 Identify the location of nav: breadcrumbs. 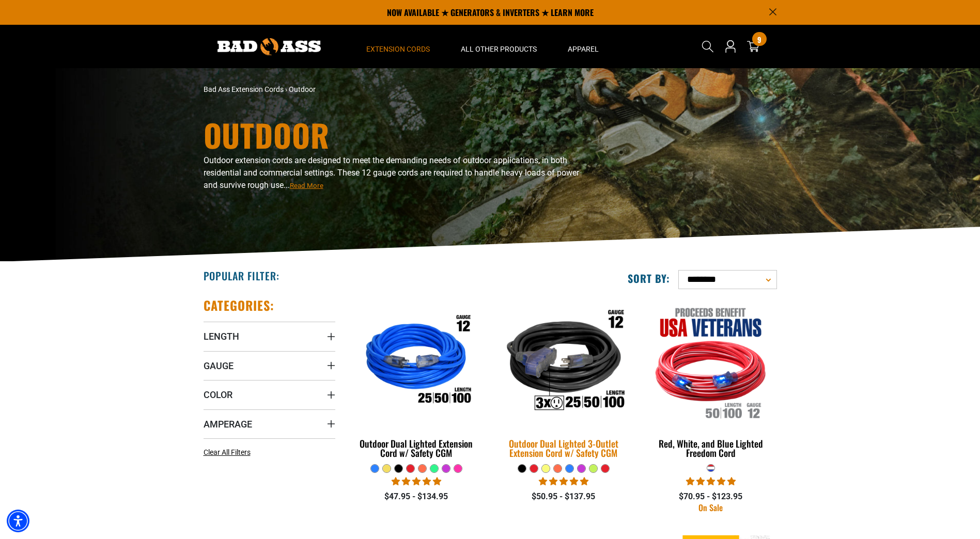
(392, 89).